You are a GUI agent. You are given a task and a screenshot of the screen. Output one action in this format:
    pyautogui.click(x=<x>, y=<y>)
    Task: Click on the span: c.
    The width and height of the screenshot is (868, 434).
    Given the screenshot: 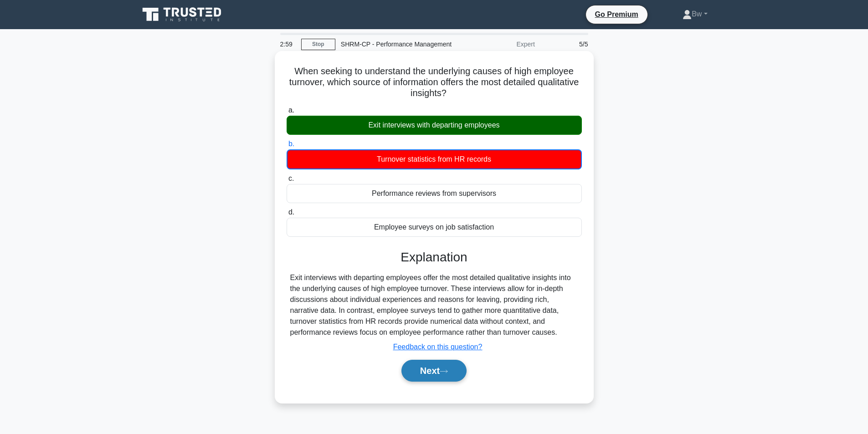 What is the action you would take?
    pyautogui.click(x=291, y=178)
    